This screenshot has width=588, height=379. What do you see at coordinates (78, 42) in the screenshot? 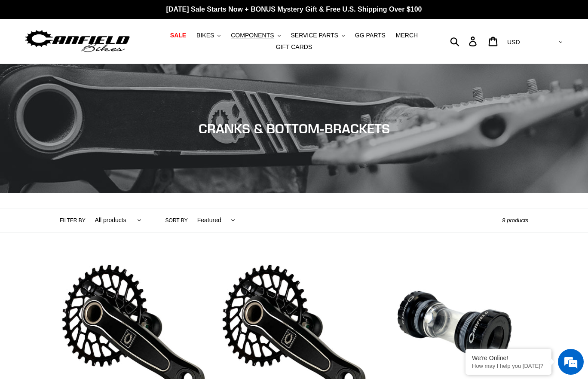
I see `img: Canfield Bikes` at bounding box center [78, 42].